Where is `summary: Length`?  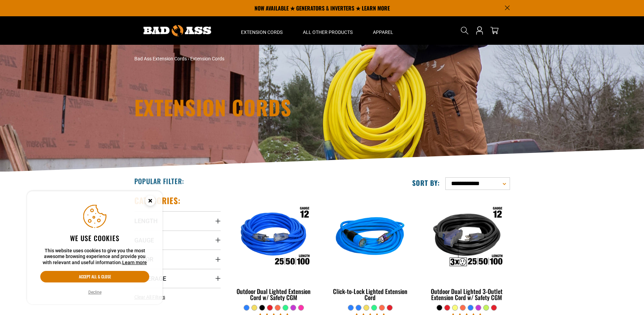 summary: Length is located at coordinates (178, 220).